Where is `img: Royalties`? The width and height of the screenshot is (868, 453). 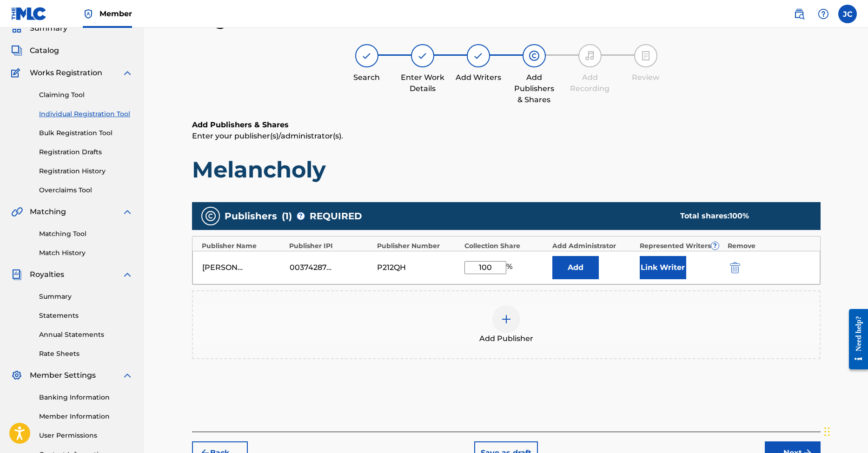 img: Royalties is located at coordinates (17, 275).